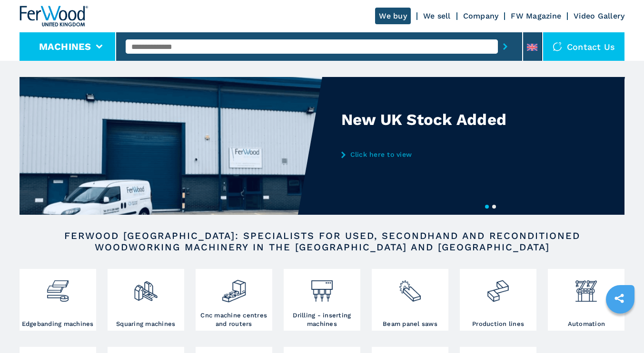 The height and width of the screenshot is (353, 644). What do you see at coordinates (437, 16) in the screenshot?
I see `a: We sell` at bounding box center [437, 16].